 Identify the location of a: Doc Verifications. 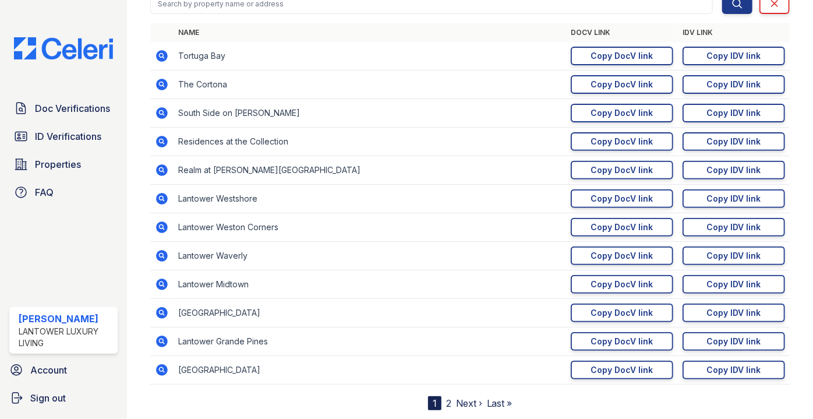
(63, 108).